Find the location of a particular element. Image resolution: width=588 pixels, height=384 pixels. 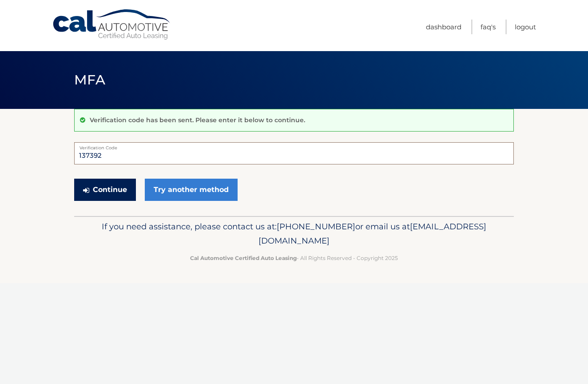

label: Verification Code is located at coordinates (294, 146).